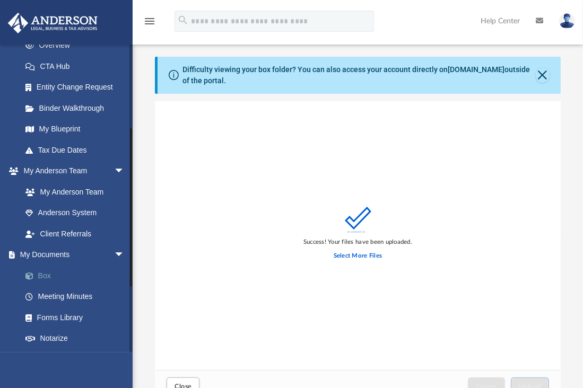  I want to click on div: Success! Your files have been uploaded., so click(357, 242).